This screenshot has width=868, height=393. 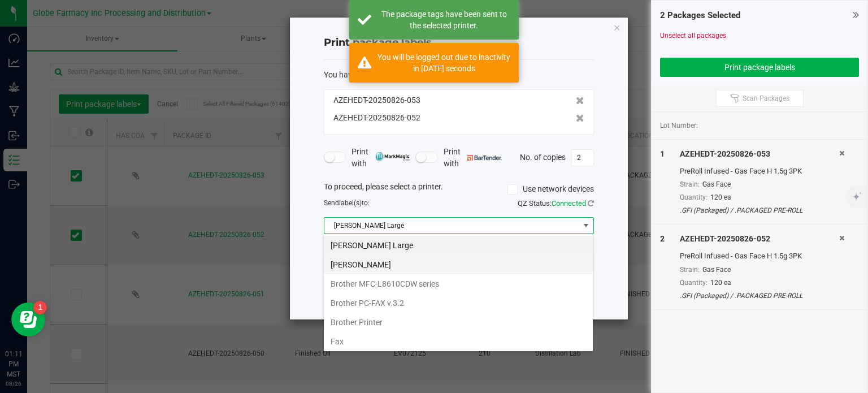 I want to click on h4: Print package labels, so click(x=458, y=43).